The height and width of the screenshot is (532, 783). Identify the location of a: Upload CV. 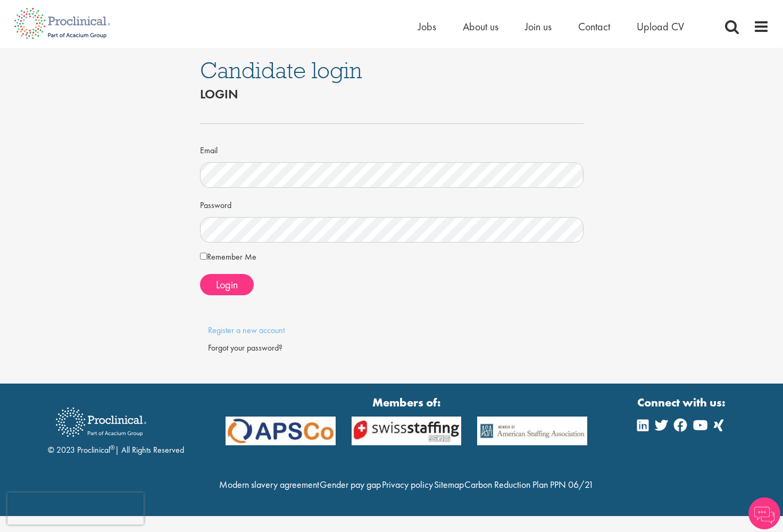
(660, 27).